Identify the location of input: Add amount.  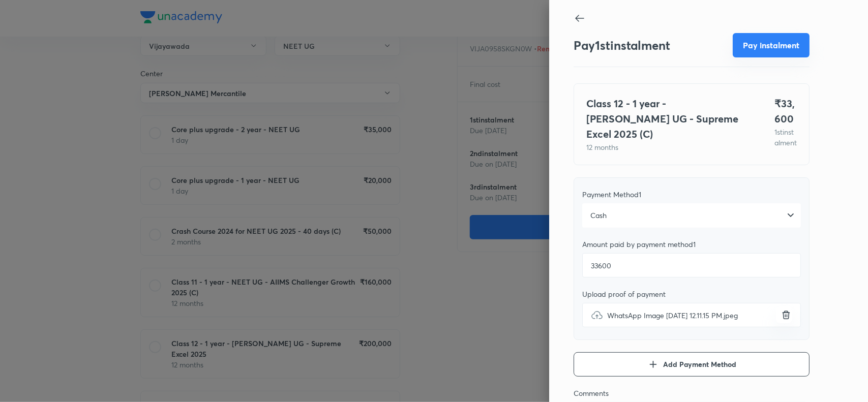
(692, 266).